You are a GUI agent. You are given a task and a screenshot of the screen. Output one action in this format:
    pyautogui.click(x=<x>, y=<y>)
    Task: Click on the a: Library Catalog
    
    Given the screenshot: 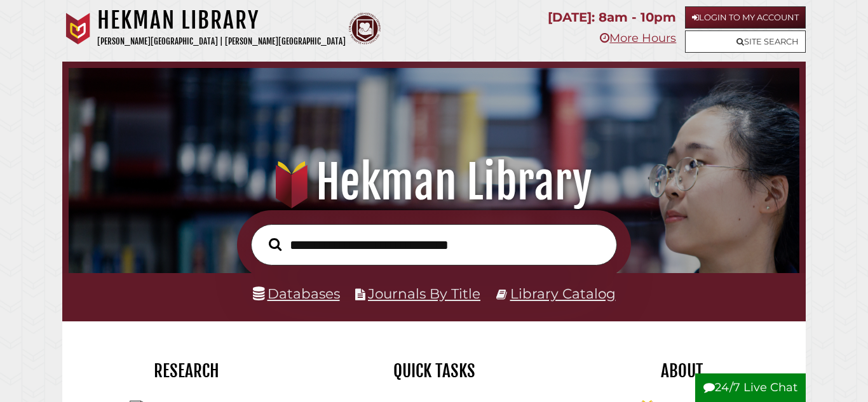 What is the action you would take?
    pyautogui.click(x=563, y=293)
    